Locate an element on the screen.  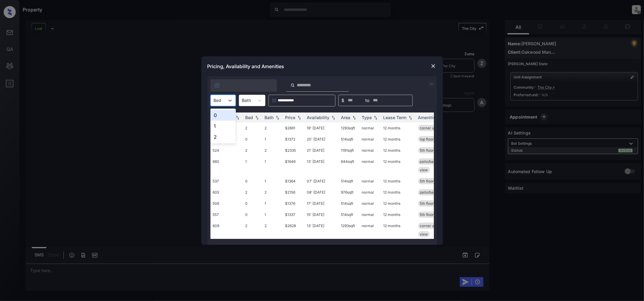
div: Bed is located at coordinates (249, 117).